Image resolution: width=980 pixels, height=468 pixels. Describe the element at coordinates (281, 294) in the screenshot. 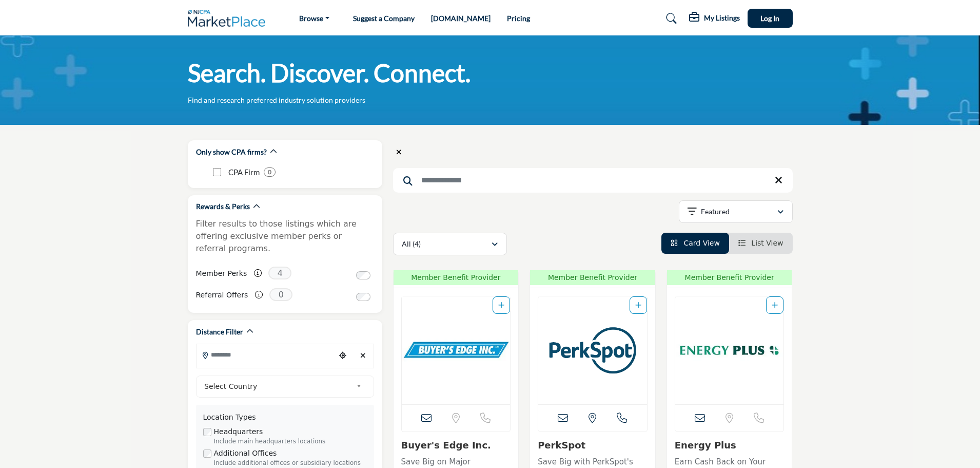

I see `span: 0` at that location.